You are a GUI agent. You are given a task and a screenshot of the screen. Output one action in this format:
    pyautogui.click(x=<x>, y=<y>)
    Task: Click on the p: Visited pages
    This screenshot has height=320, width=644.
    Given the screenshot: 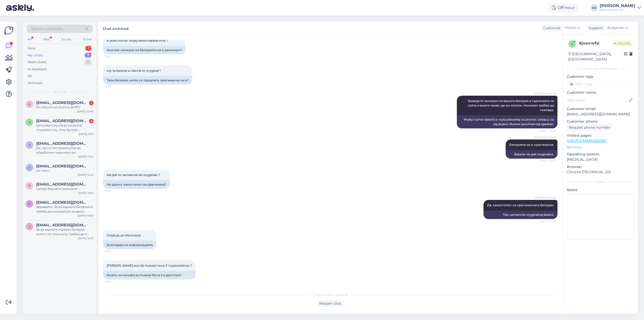 What is the action you would take?
    pyautogui.click(x=600, y=135)
    